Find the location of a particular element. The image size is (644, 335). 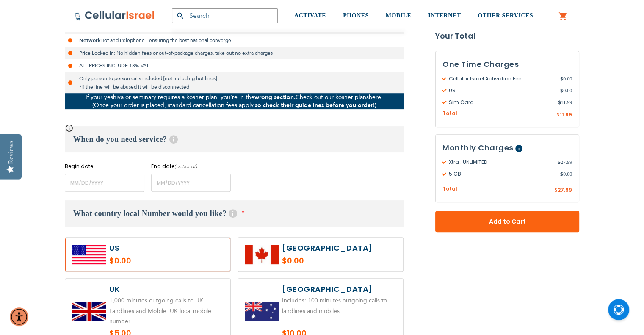

p: If your yeshiva or seminary requires a kosher plan, you’re in the Check out our kosher plans (Onc... is located at coordinates (234, 101).